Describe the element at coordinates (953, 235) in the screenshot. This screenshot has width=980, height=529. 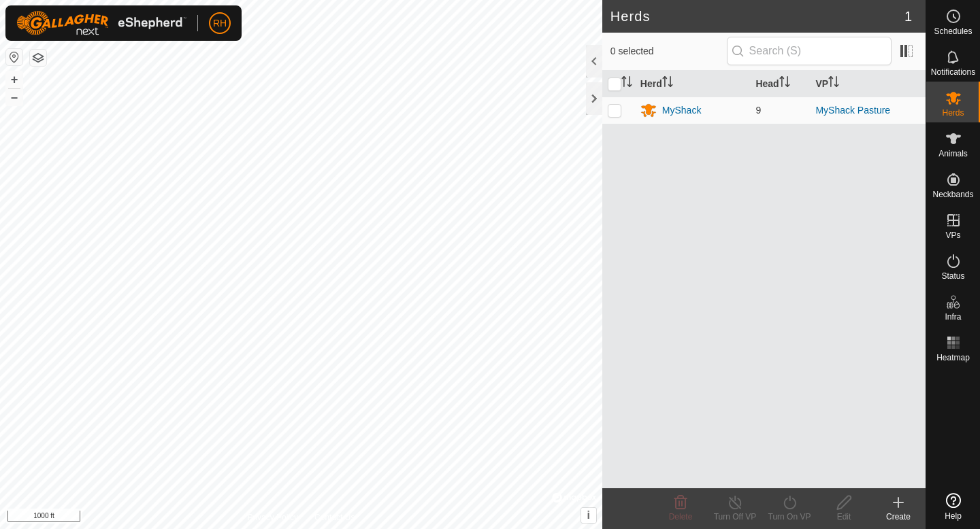
I see `span: VPs` at that location.